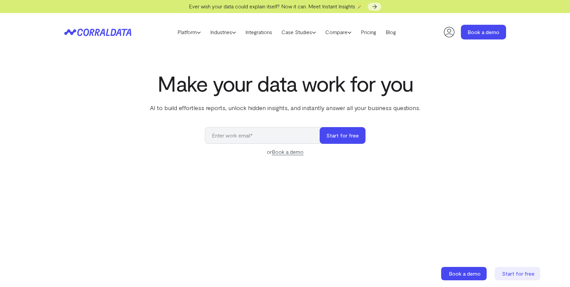  I want to click on span: Start for free, so click(518, 273).